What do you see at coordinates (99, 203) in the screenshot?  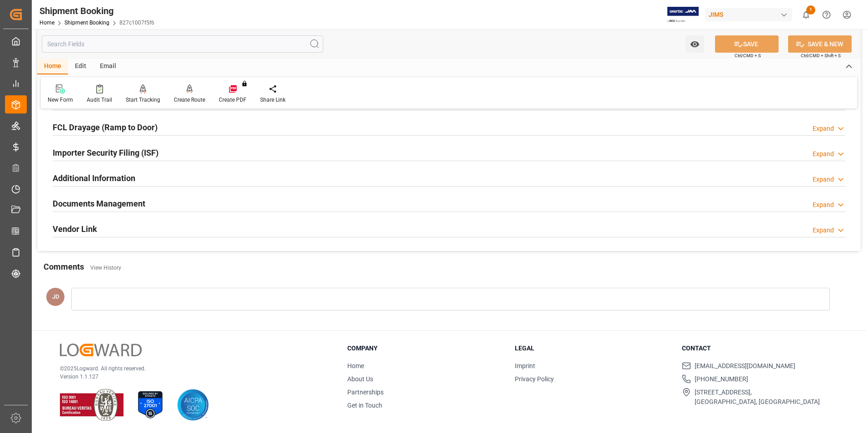 I see `h2: Documents Management` at bounding box center [99, 203].